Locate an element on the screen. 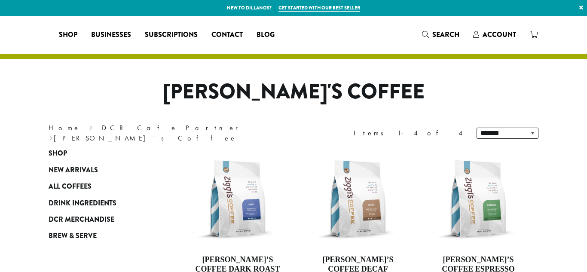  a: Home is located at coordinates (64, 128).